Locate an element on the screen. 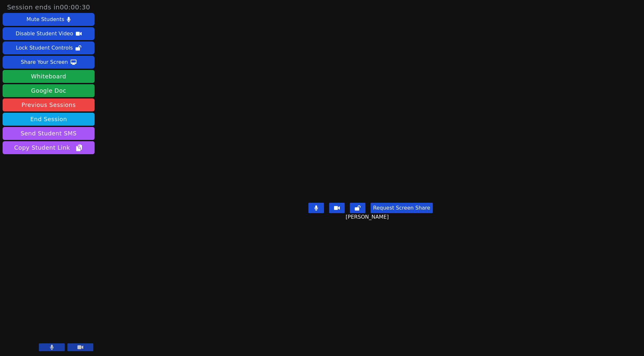 Image resolution: width=644 pixels, height=356 pixels. button: Send Student SMS is located at coordinates (49, 134).